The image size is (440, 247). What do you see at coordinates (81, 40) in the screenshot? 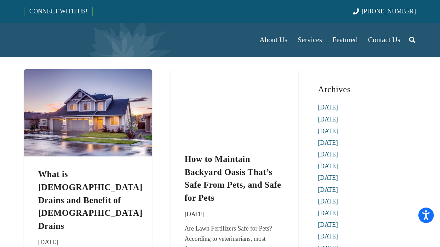
I see `a: Borst-Logo` at bounding box center [81, 40].